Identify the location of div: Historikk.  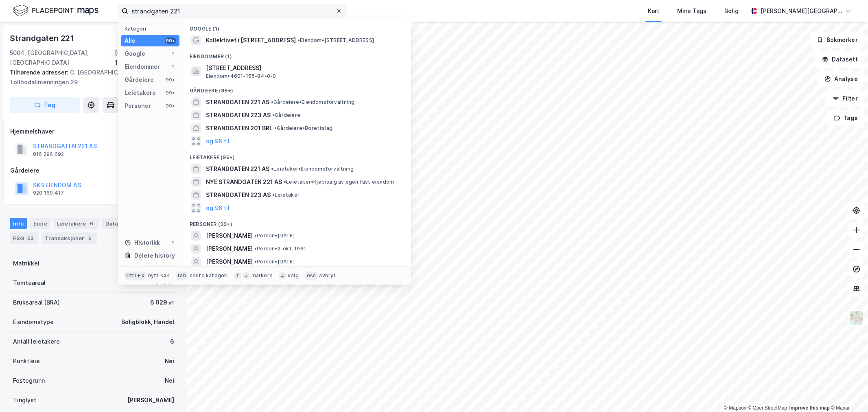
(142, 243).